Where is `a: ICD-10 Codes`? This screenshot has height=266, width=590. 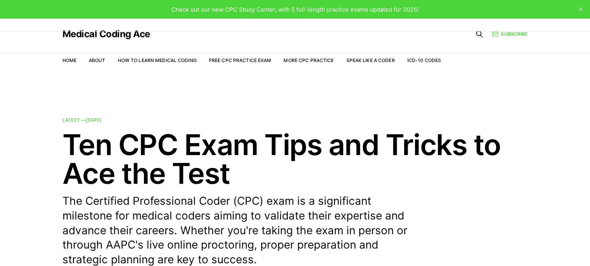 a: ICD-10 Codes is located at coordinates (424, 60).